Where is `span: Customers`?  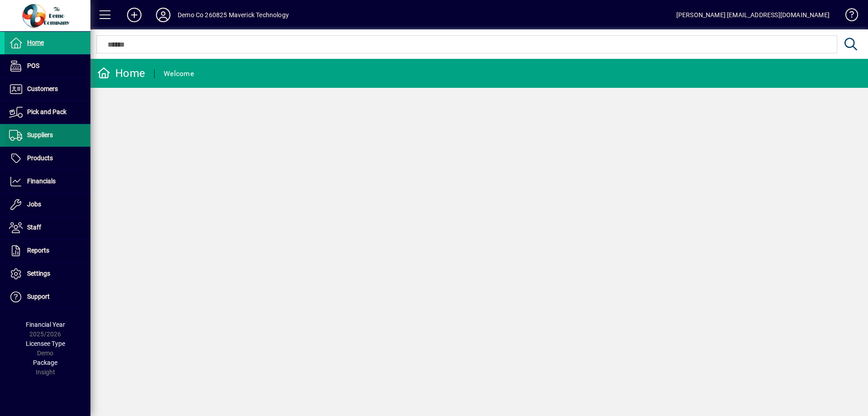
span: Customers is located at coordinates (43, 89).